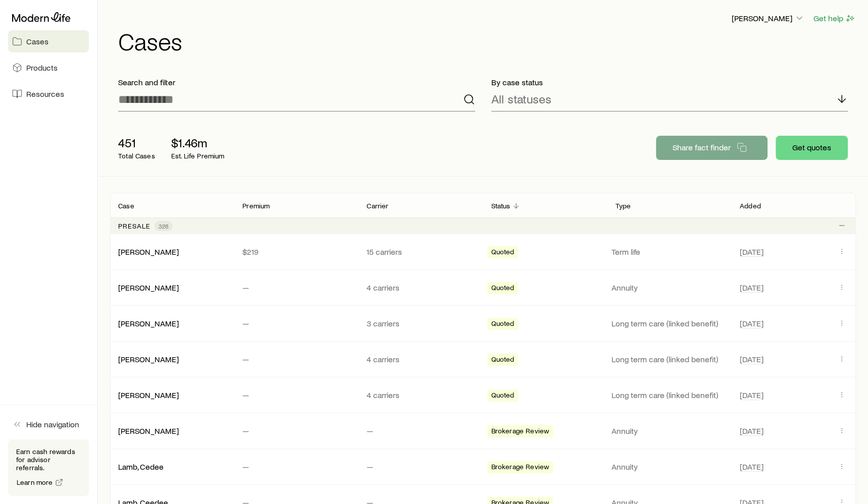 The width and height of the screenshot is (868, 504). Describe the element at coordinates (45, 94) in the screenshot. I see `span: Resources` at that location.